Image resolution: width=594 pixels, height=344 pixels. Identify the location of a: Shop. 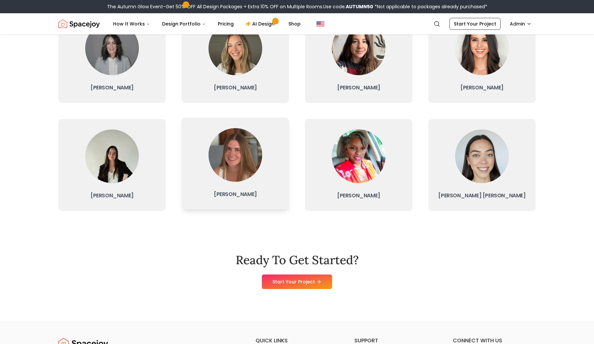
(294, 24).